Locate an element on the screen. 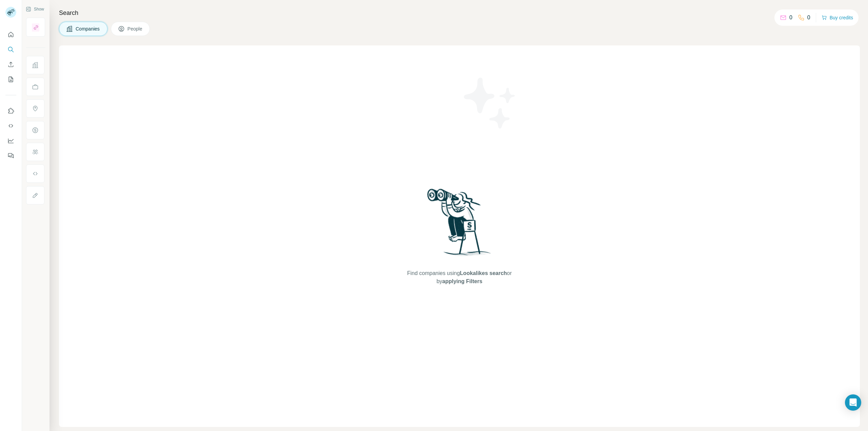 This screenshot has height=431, width=868. button: Quick start is located at coordinates (11, 35).